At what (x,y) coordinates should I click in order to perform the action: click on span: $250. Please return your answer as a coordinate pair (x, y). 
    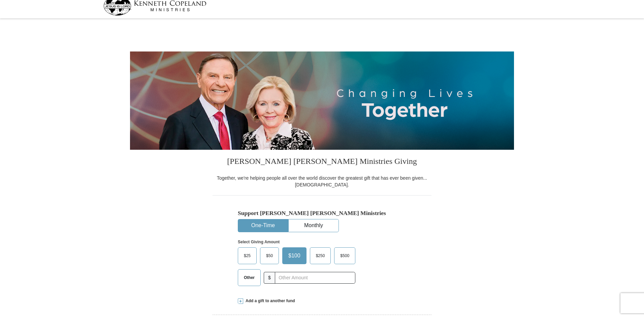
    Looking at the image, I should click on (320, 256).